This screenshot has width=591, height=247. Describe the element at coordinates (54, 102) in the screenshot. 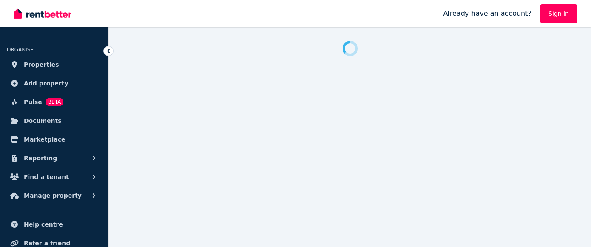

I see `a: PulseBETA` at that location.